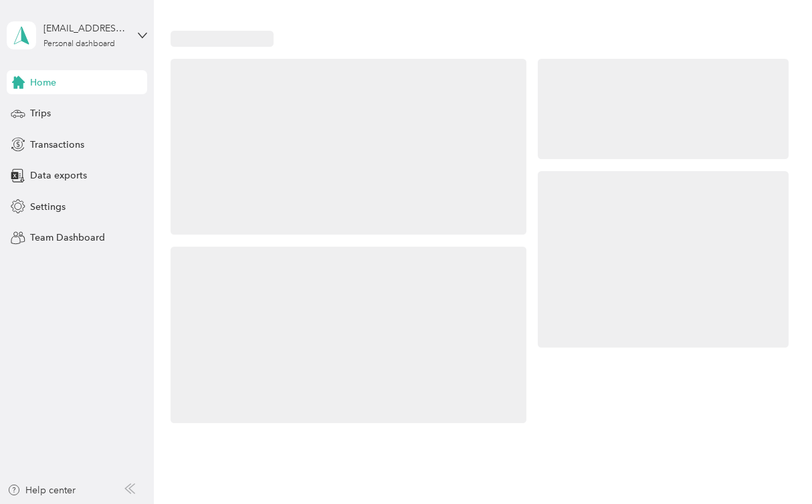 The image size is (812, 504). I want to click on div: Help center, so click(41, 490).